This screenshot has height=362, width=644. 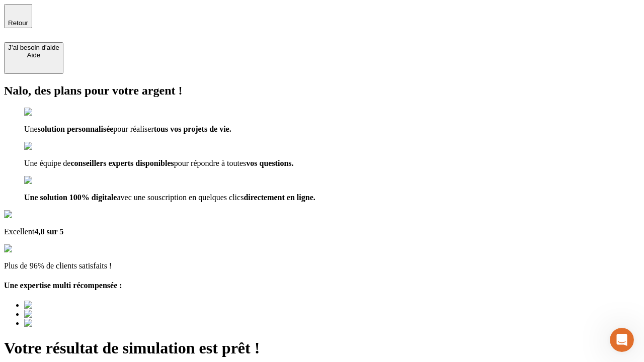 I want to click on span: tous vos projets de vie., so click(x=193, y=128).